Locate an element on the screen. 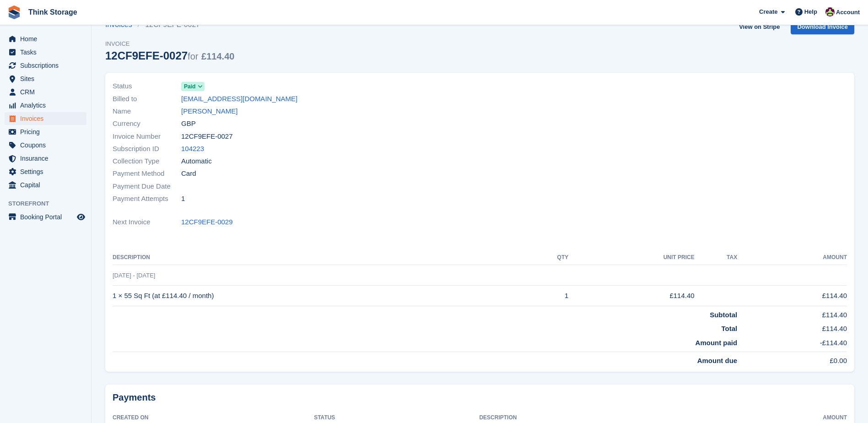 This screenshot has height=423, width=868. span: Name is located at coordinates (147, 111).